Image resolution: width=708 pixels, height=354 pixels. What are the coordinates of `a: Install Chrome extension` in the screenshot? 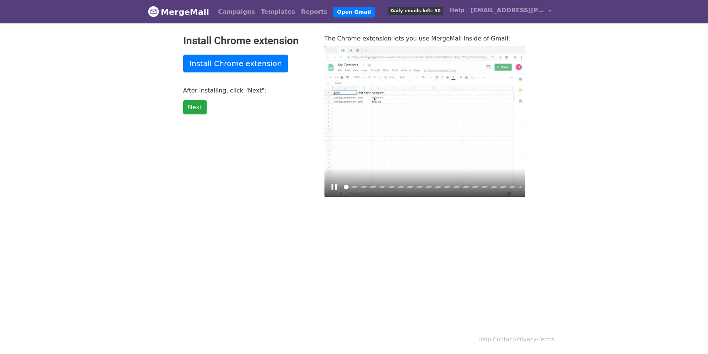 It's located at (236, 64).